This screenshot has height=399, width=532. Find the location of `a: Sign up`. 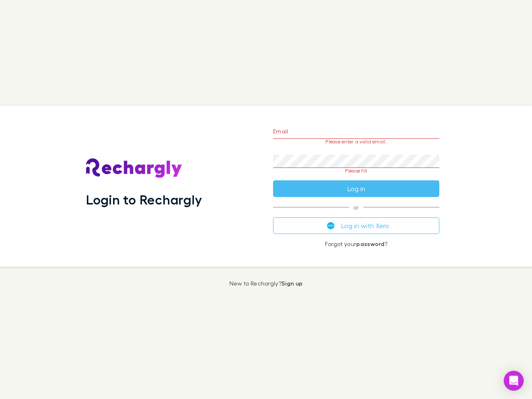

a: Sign up is located at coordinates (292, 283).